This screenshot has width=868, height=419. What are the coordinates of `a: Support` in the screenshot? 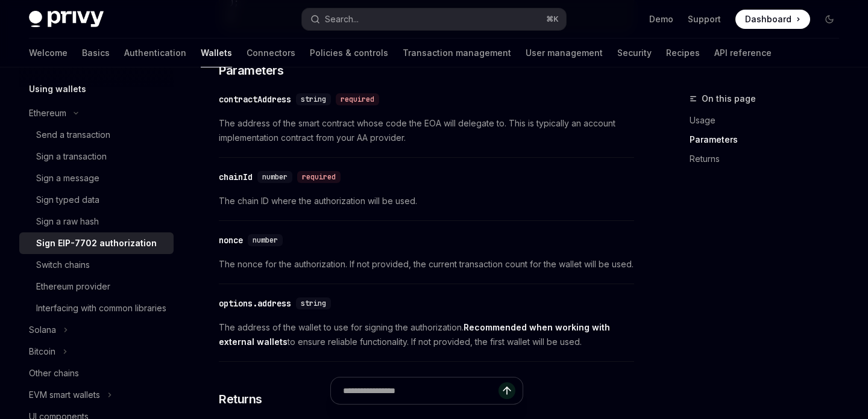 It's located at (704, 20).